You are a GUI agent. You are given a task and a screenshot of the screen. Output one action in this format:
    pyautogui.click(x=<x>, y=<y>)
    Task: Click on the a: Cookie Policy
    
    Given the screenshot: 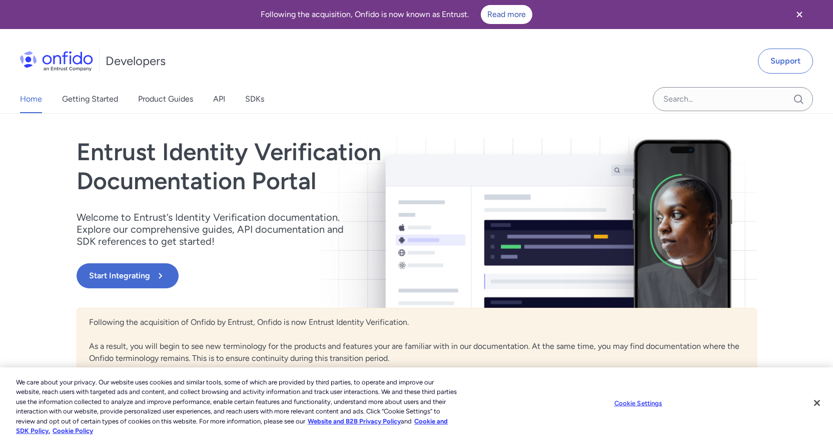 What is the action you would take?
    pyautogui.click(x=73, y=430)
    